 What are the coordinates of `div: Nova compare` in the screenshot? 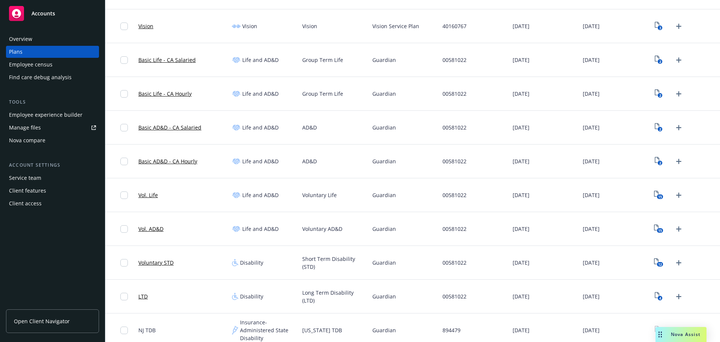 It's located at (27, 140).